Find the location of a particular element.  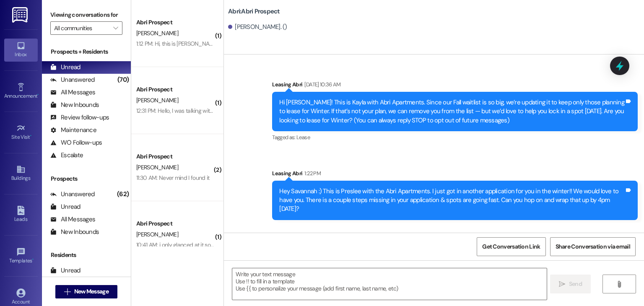

button: New Message is located at coordinates (87, 292).